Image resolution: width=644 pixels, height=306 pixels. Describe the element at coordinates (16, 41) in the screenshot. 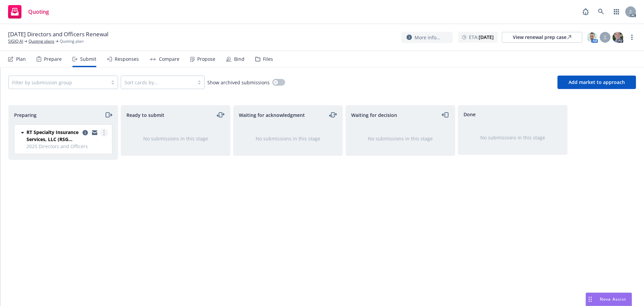

I see `a: SIGIQ AI` at that location.